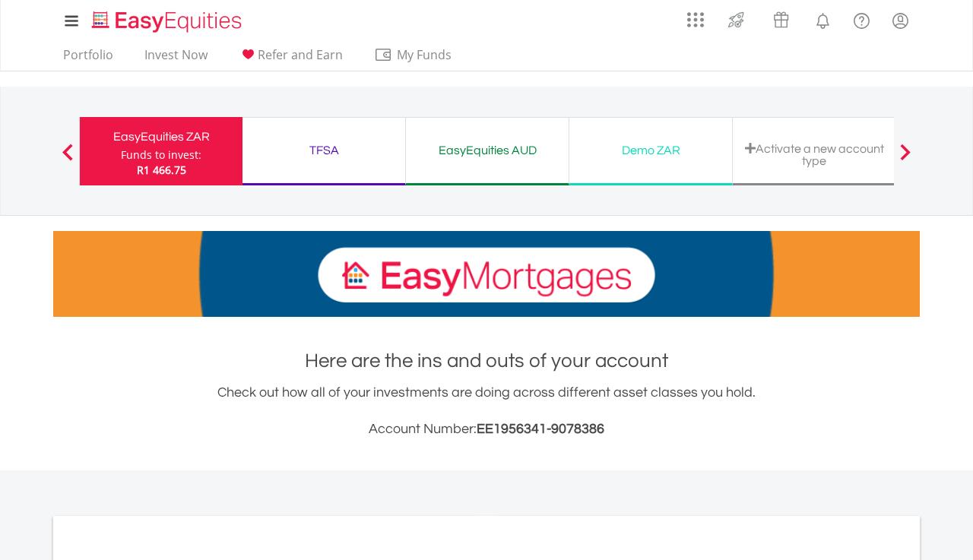  What do you see at coordinates (900, 21) in the screenshot?
I see `a: My Profile` at bounding box center [900, 21].